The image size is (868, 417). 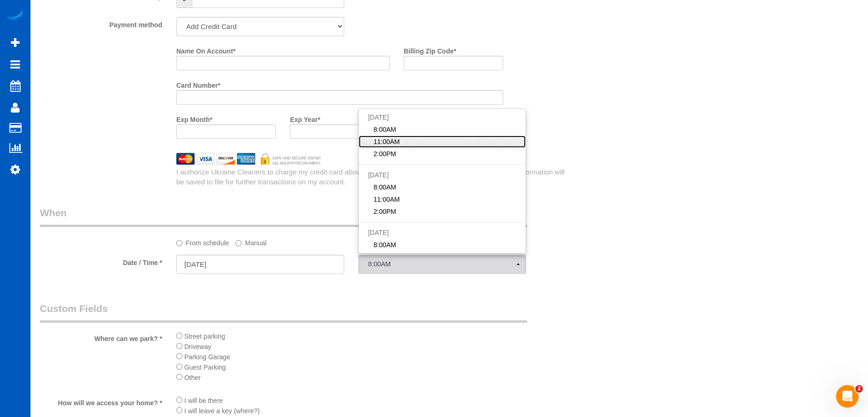 I want to click on img: Automaid Logo, so click(x=15, y=16).